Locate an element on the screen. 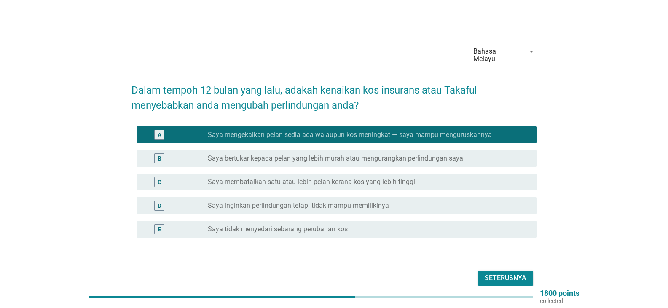 This screenshot has width=668, height=308. p: collected is located at coordinates (560, 301).